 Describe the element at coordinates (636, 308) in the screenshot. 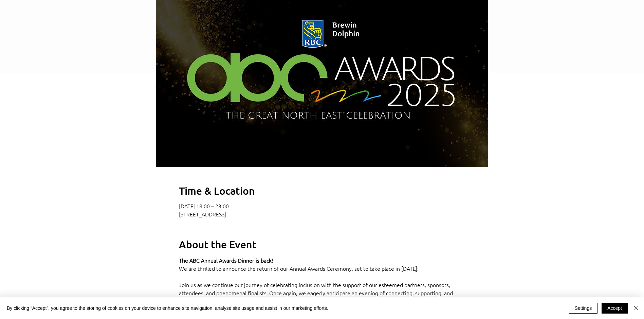

I see `img: Close` at that location.